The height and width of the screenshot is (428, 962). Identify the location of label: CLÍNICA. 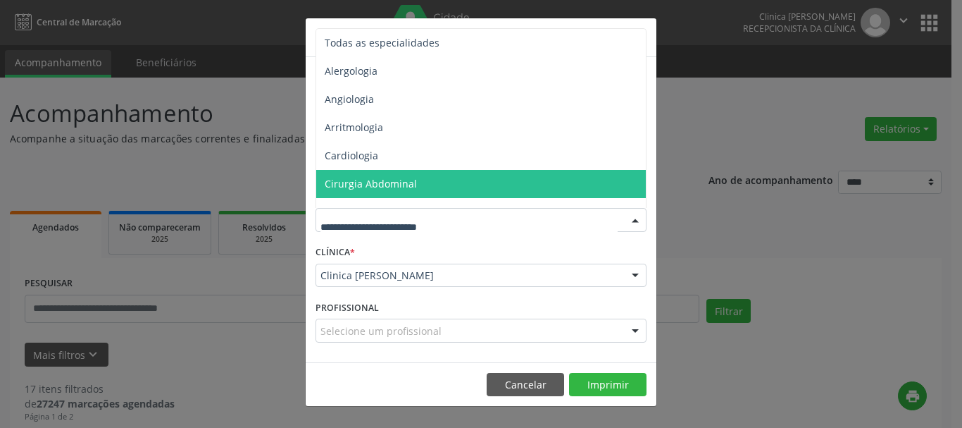
(335, 252).